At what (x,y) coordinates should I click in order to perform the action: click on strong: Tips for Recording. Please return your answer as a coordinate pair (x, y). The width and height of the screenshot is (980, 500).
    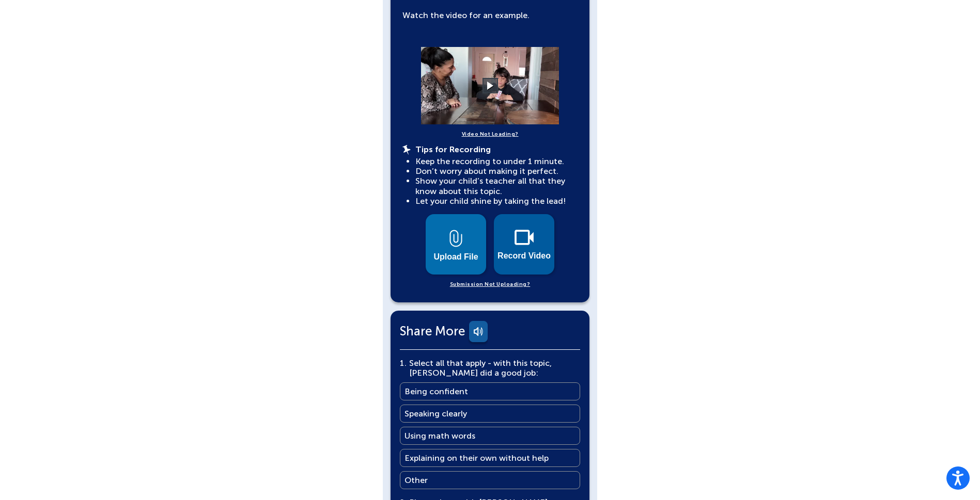
    Looking at the image, I should click on (453, 149).